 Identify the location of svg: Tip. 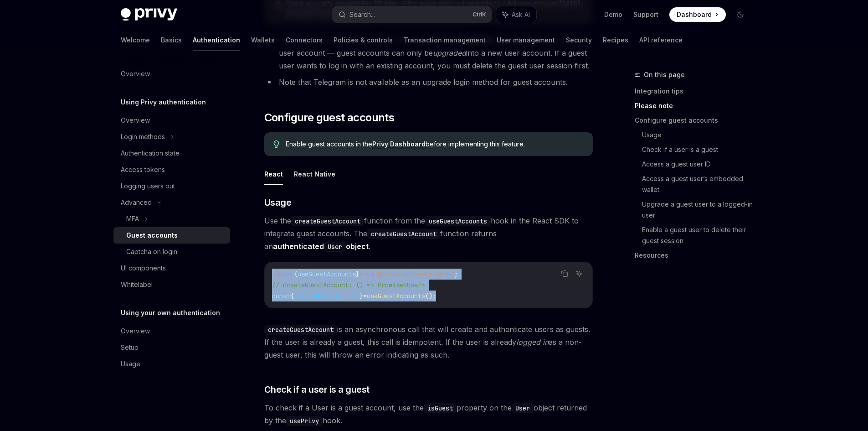
(277, 144).